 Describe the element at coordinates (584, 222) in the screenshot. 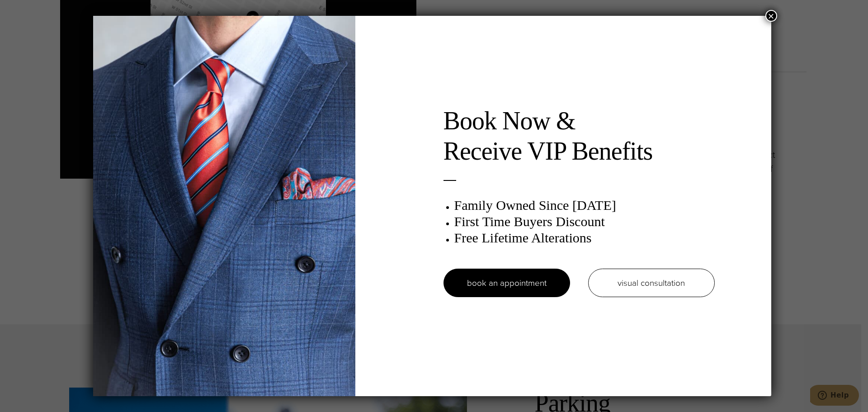

I see `h3: First Time Buyers Discount` at that location.